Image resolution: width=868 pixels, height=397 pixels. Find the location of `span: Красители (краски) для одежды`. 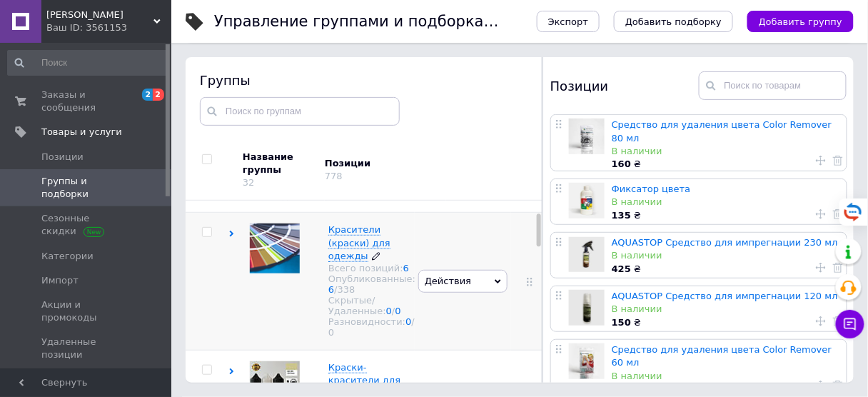

span: Красители (краски) для одежды is located at coordinates (360, 242).